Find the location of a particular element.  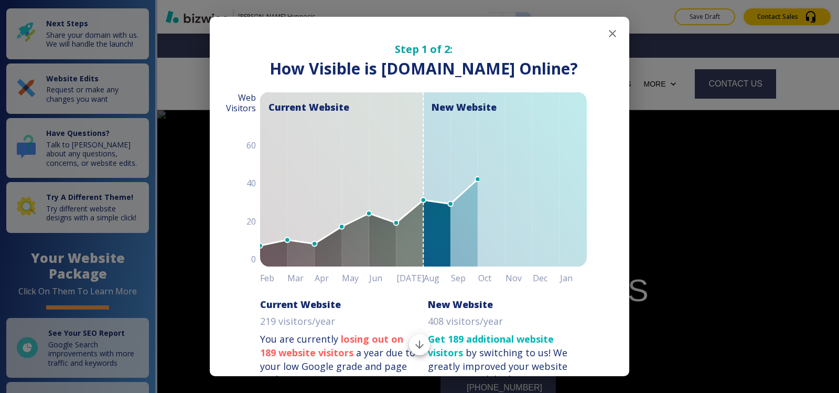

h6: Jun is located at coordinates (383, 278).